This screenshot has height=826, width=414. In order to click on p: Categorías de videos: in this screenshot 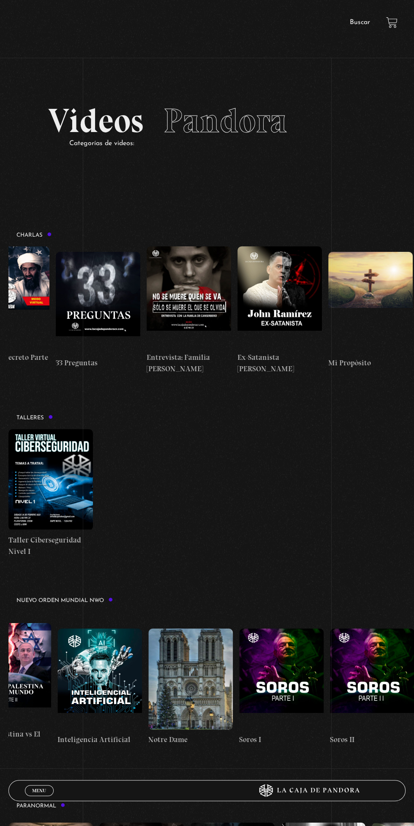, I will do `click(217, 143)`.